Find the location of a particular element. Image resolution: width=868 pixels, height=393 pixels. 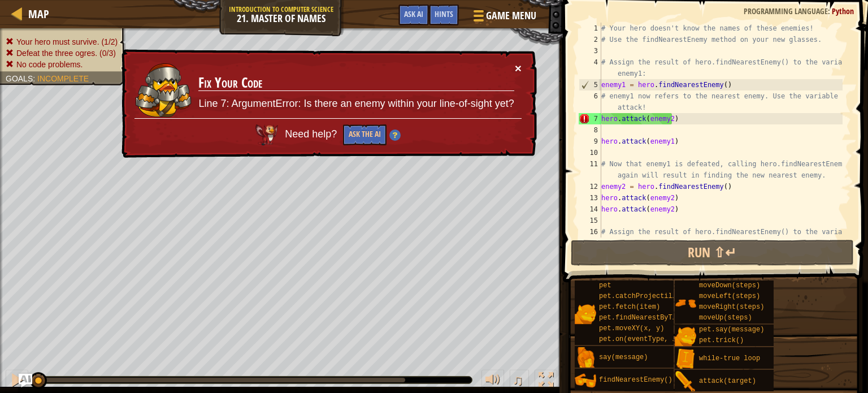

span: moveDown(steps) is located at coordinates (729, 285).